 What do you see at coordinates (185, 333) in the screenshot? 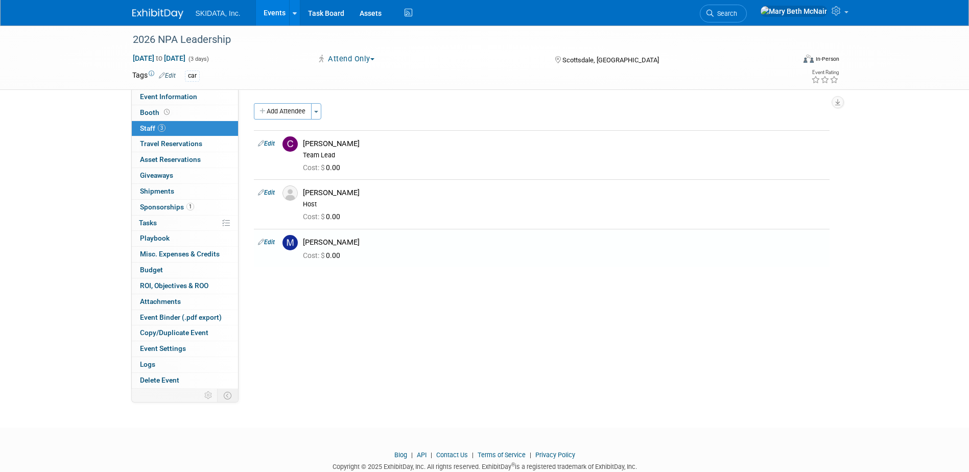
I see `a: Copy/Duplicate Event` at bounding box center [185, 333].